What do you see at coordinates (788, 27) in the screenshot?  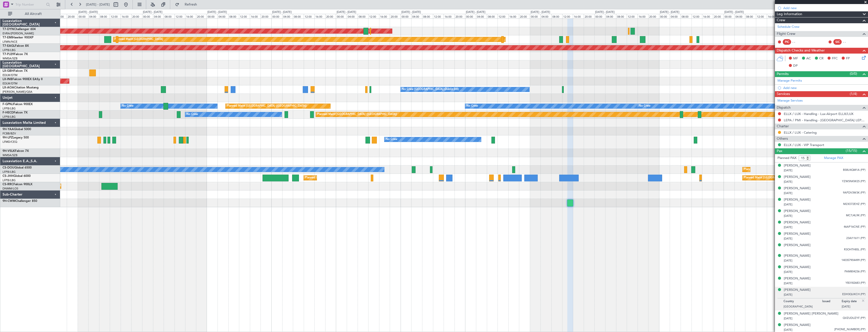 I see `a: Schedule Crew` at bounding box center [788, 27].